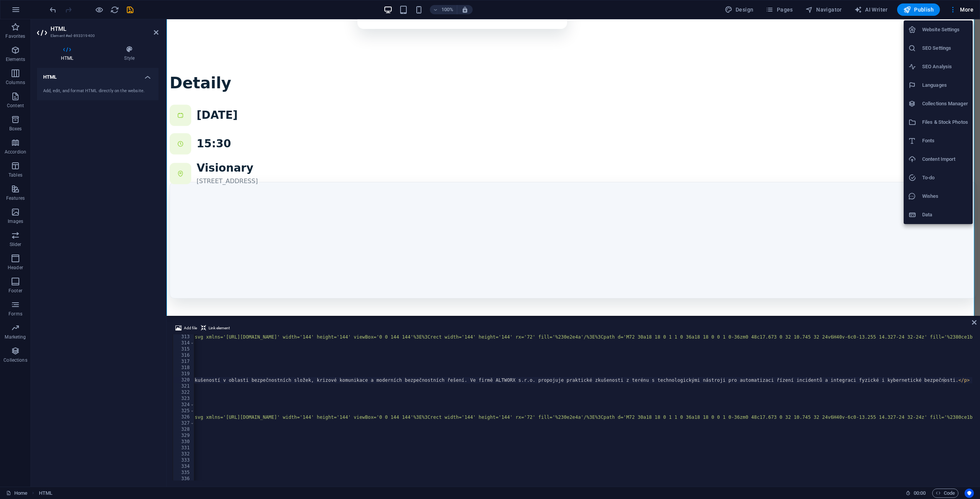 The width and height of the screenshot is (980, 499). I want to click on h6: Fonts, so click(945, 141).